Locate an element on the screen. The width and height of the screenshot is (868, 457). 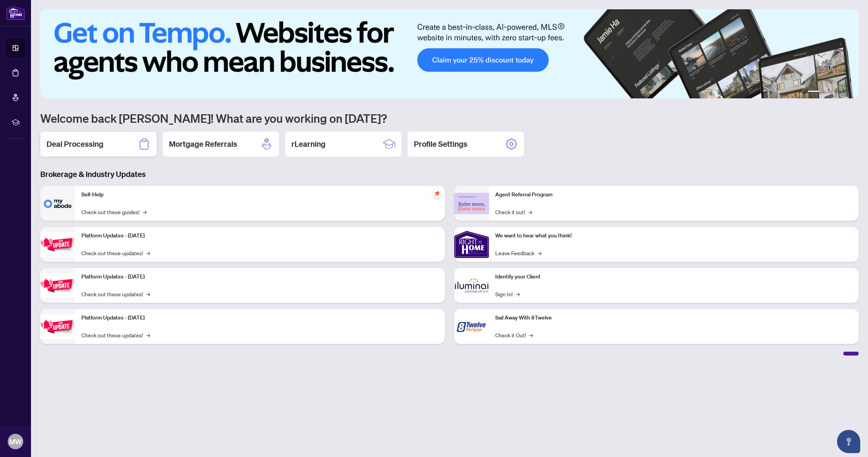
h2: Deal Processing is located at coordinates (75, 144).